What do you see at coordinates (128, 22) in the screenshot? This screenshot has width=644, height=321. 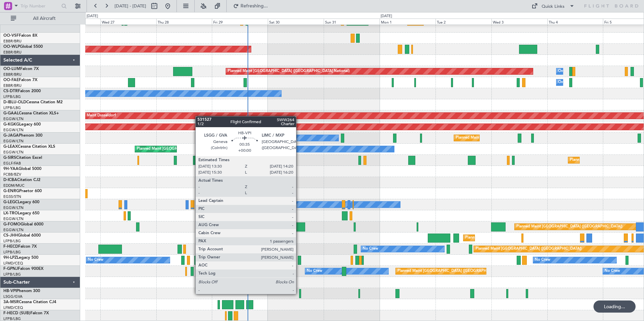 I see `div: Wed 27` at bounding box center [128, 22].